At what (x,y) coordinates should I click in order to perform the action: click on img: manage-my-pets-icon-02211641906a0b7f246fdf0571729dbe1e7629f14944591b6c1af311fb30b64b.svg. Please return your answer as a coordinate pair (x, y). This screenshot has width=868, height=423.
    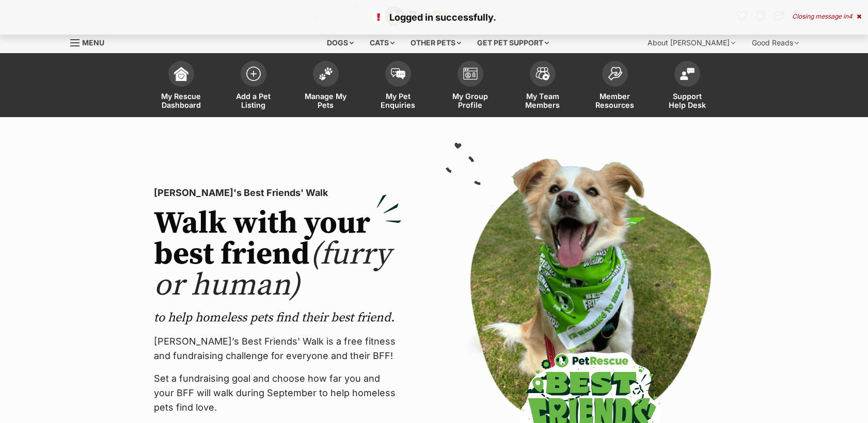
    Looking at the image, I should click on (326, 74).